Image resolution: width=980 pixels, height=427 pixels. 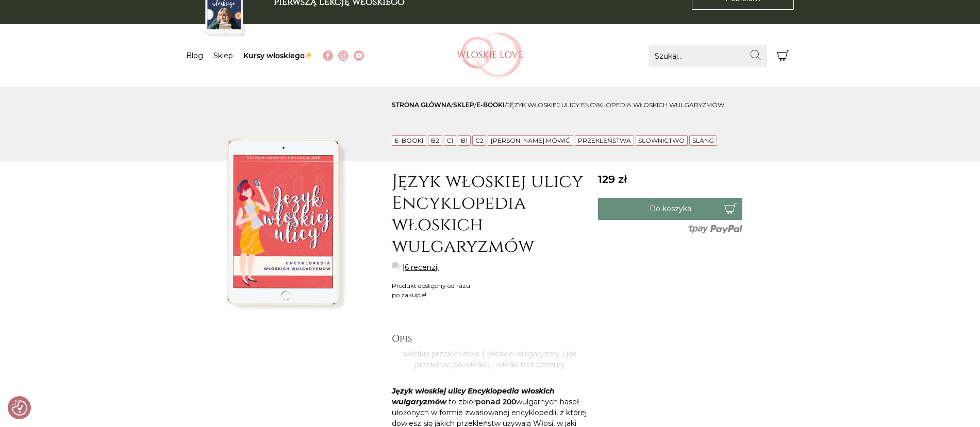 I want to click on h1: Język włoskiej ulicy Encyklopedia włoskich wulgaryzmów, so click(x=490, y=214).